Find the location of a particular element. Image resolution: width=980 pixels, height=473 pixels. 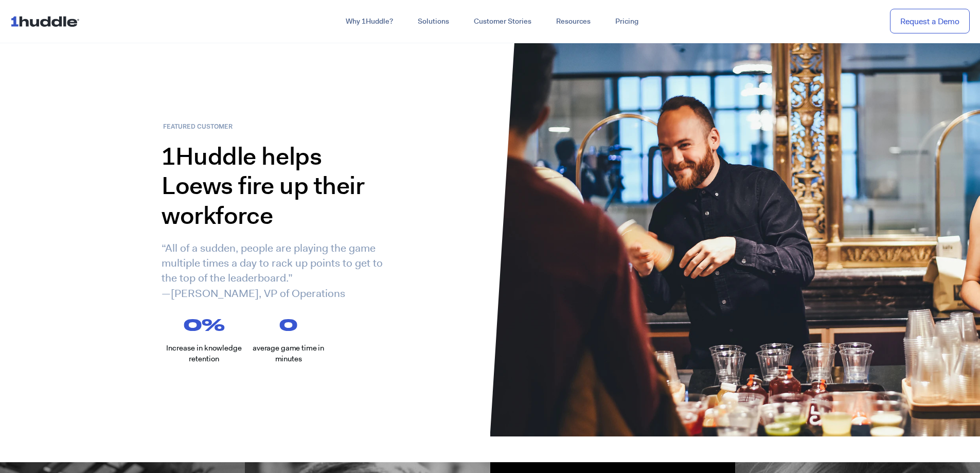

a: Why 1Huddle? is located at coordinates (370, 22).